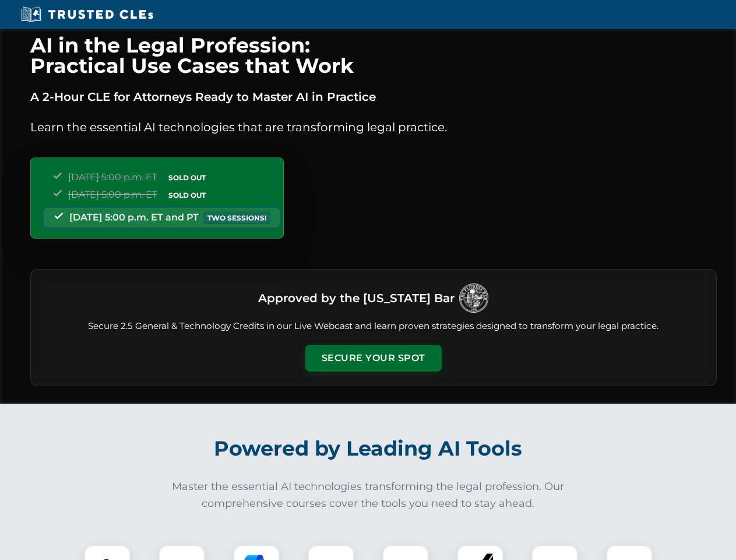 The width and height of the screenshot is (736, 560). Describe the element at coordinates (368, 495) in the screenshot. I see `p: Master the essential AI technologies transforming the legal profession. Our comprehensive courses...` at that location.